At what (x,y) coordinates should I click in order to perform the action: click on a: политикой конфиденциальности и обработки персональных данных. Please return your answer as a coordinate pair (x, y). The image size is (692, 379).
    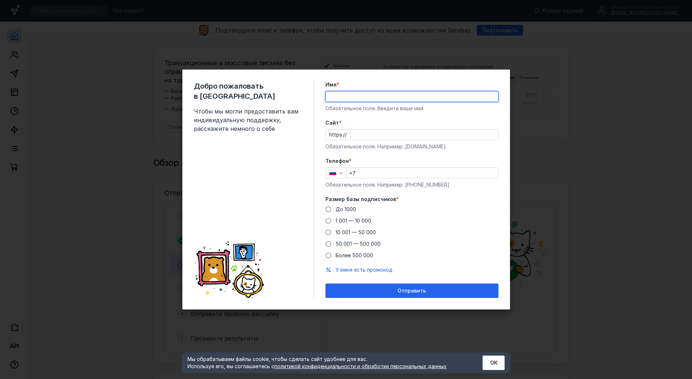
    Looking at the image, I should click on (361, 366).